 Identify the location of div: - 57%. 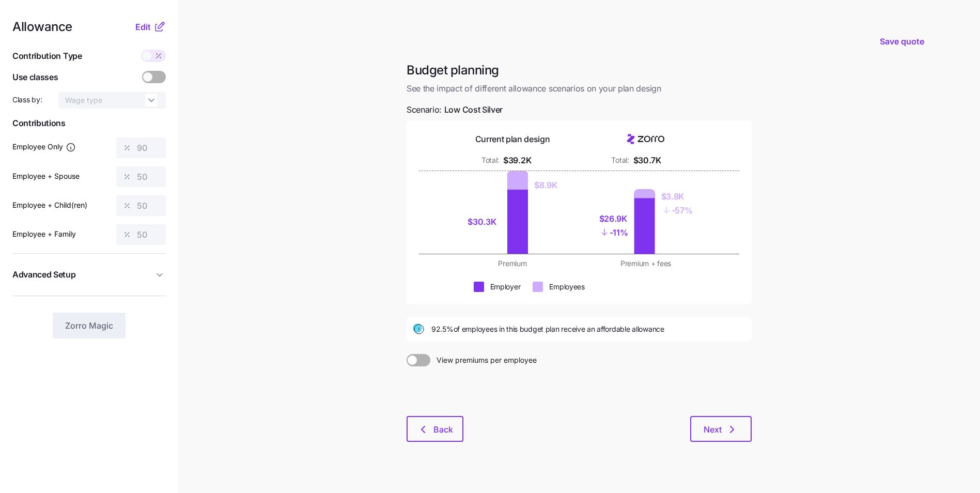
(677, 210).